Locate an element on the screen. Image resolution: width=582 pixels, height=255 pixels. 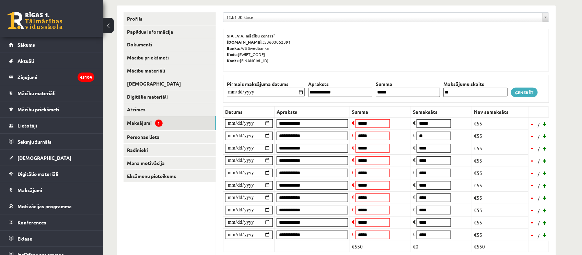
a: Sākums is located at coordinates (51, 45).